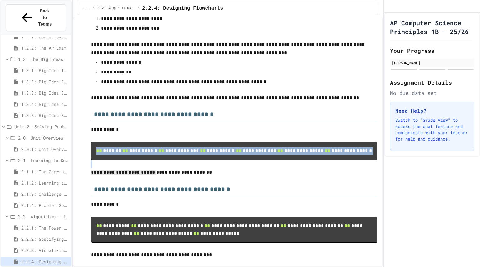 The height and width of the screenshot is (267, 480). What do you see at coordinates (45, 48) in the screenshot?
I see `span: 1.2.2: The AP Exam` at bounding box center [45, 48].